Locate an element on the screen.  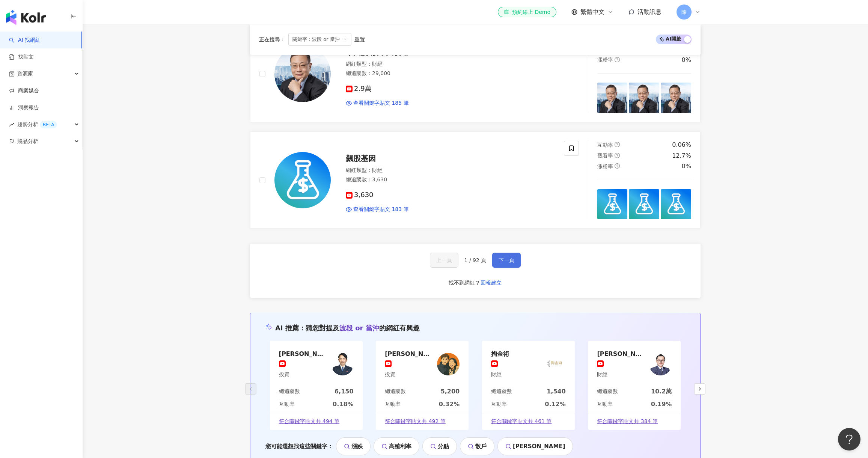
a: 商案媒合 is located at coordinates (24, 91).